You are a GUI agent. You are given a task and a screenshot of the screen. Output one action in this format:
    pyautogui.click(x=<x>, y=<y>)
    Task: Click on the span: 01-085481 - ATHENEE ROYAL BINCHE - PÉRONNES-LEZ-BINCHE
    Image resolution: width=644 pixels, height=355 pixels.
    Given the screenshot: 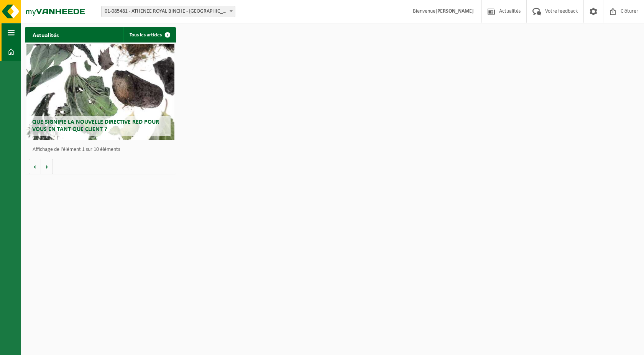 What is the action you would take?
    pyautogui.click(x=168, y=11)
    